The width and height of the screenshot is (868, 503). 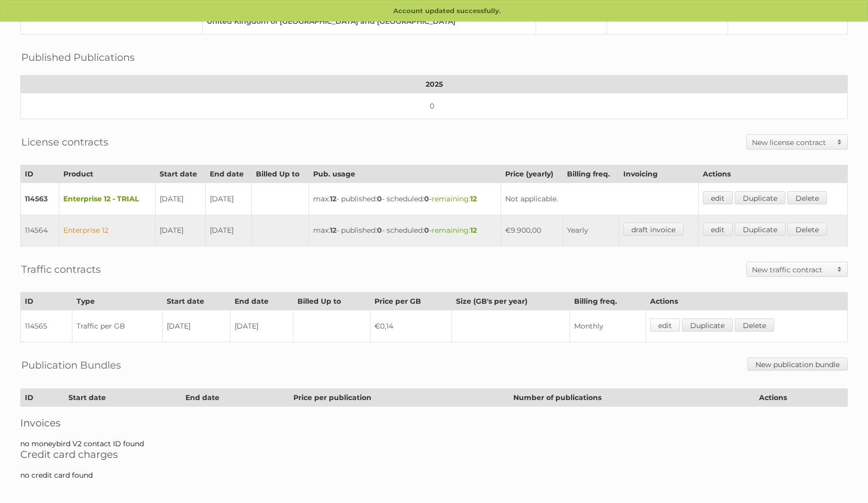 What do you see at coordinates (792, 269) in the screenshot?
I see `h2: New traffic contract` at bounding box center [792, 269].